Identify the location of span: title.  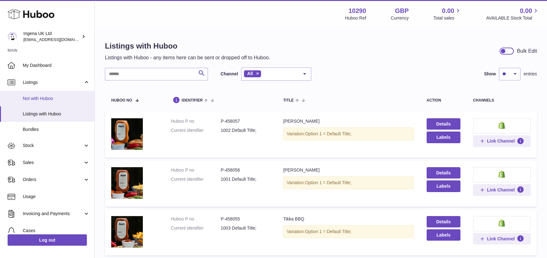
(288, 100).